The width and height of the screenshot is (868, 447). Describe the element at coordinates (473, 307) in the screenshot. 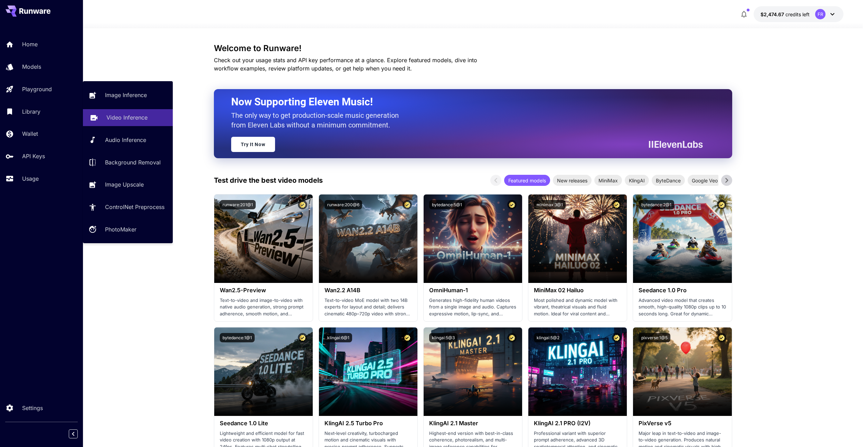

I see `p: Generates high-fidelity human videos from a single image and audio. Captures expressive motion, l...` at that location.